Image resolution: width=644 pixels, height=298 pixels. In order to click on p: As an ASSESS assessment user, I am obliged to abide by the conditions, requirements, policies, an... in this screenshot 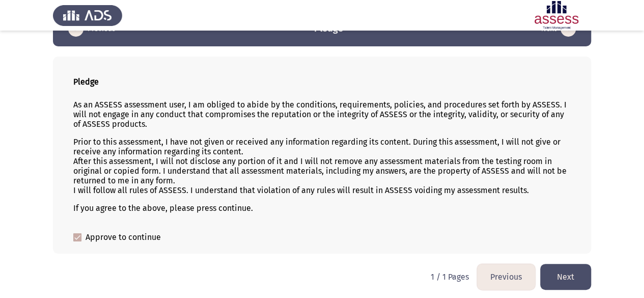, I will do `click(322, 114)`.